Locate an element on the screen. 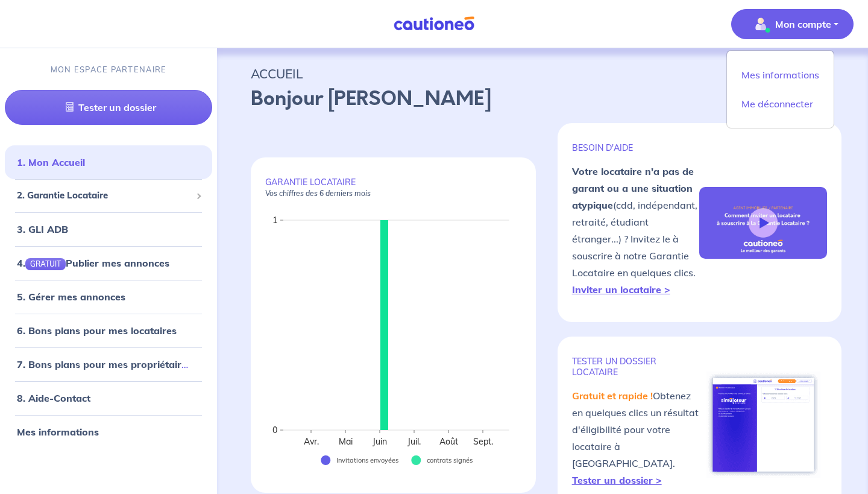  img: illu_account_valid_menu.svg is located at coordinates (760, 24).